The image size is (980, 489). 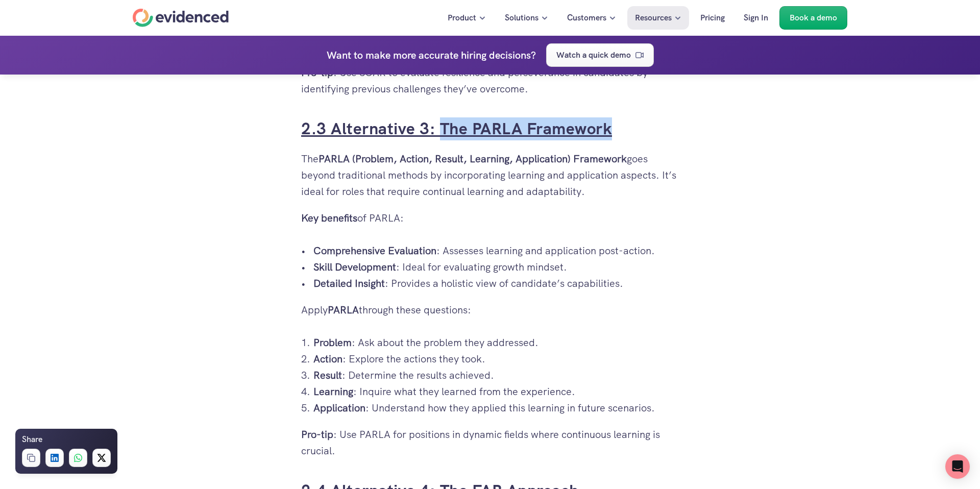 What do you see at coordinates (472, 159) in the screenshot?
I see `strong: PARLA (Problem, Action, Result, Learning, Application) Framework` at bounding box center [472, 159].